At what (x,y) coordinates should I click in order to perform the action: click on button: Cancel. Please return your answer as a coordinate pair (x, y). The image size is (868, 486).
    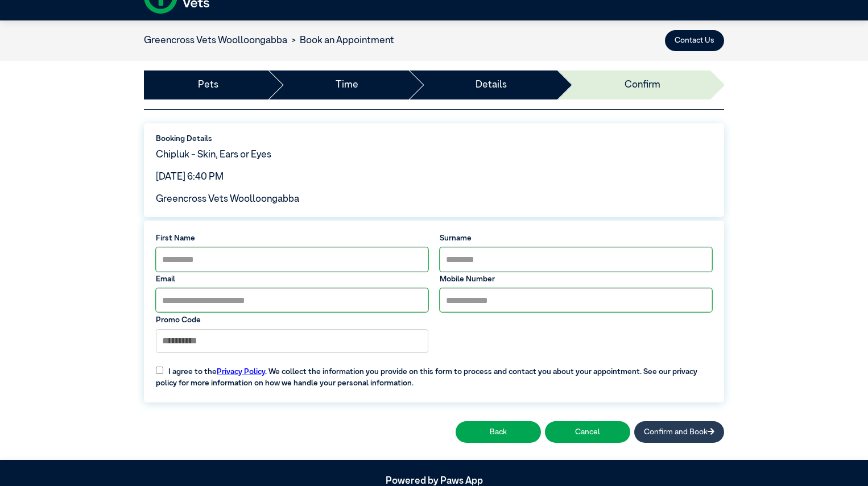
    Looking at the image, I should click on (588, 432).